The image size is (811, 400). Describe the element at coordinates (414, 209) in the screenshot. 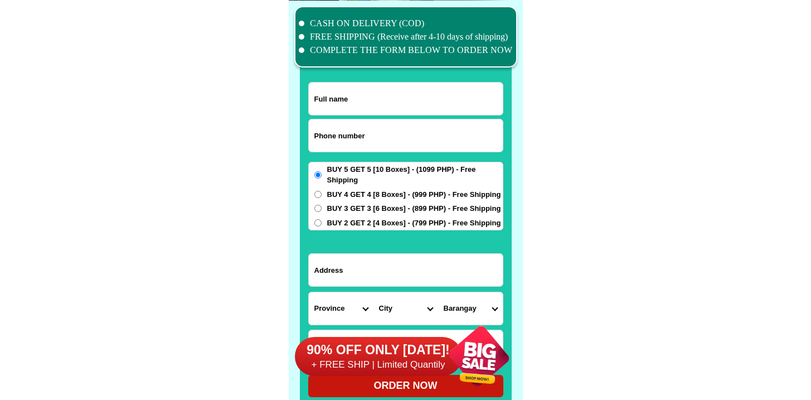

I see `span: BUY 3 GET 3 [6 Boxes] - (899 PHP) - Free Shipping` at that location.